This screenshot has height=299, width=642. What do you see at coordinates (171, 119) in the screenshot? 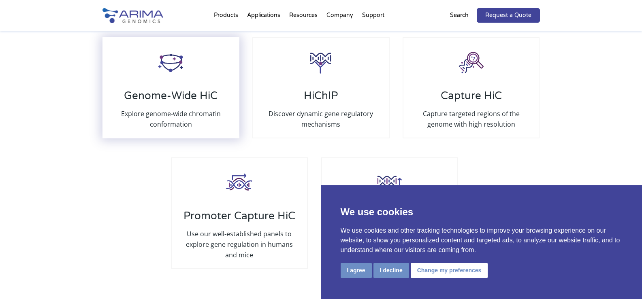
I see `p: Explore genome-wide chromatin conformation` at bounding box center [171, 119].